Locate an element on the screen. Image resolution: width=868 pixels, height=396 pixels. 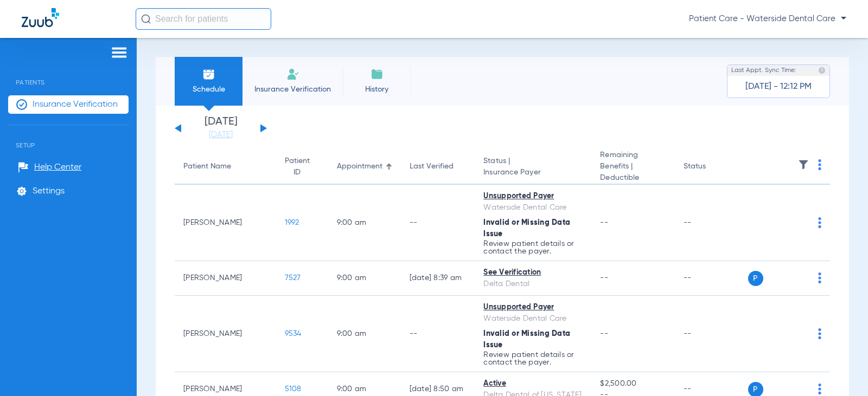
img: Search Icon is located at coordinates (146, 19).